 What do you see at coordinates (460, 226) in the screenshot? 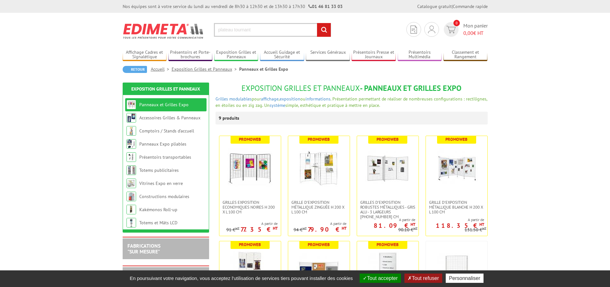
I see `p: 118.35 €` at bounding box center [460, 226].